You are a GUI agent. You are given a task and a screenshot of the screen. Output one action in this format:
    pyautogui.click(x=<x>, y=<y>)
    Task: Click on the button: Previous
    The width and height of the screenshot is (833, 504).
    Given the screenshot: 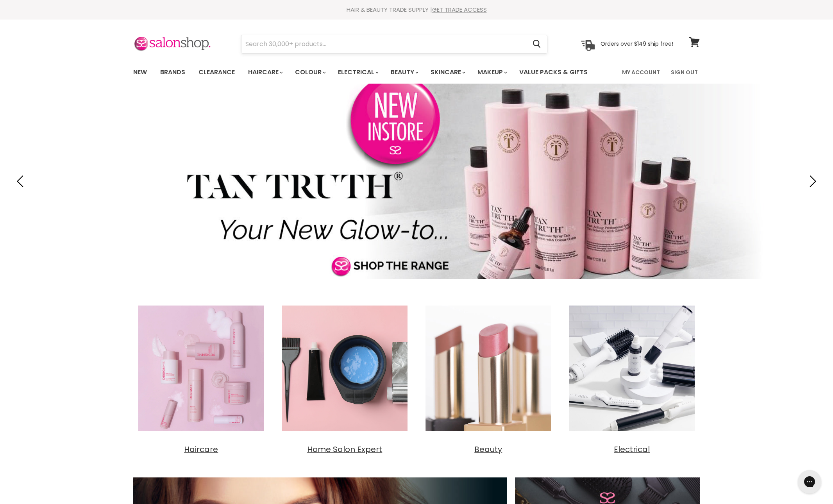 What is the action you would take?
    pyautogui.click(x=22, y=182)
    